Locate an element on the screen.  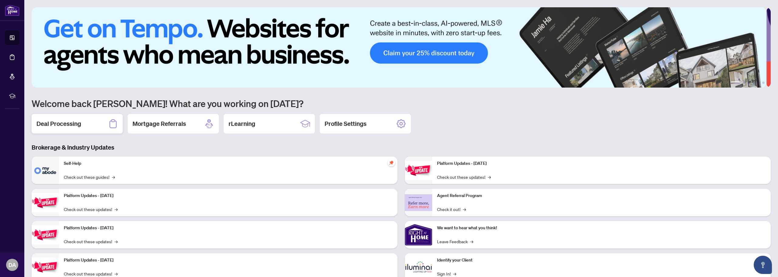
h3: Brokerage & Industry Updates is located at coordinates (401, 147).